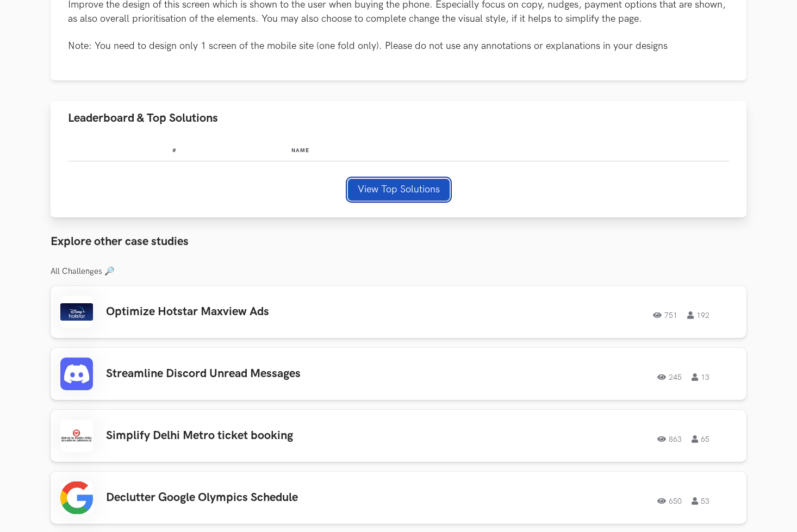 This screenshot has height=532, width=797. Describe the element at coordinates (669, 501) in the screenshot. I see `span: 650` at that location.